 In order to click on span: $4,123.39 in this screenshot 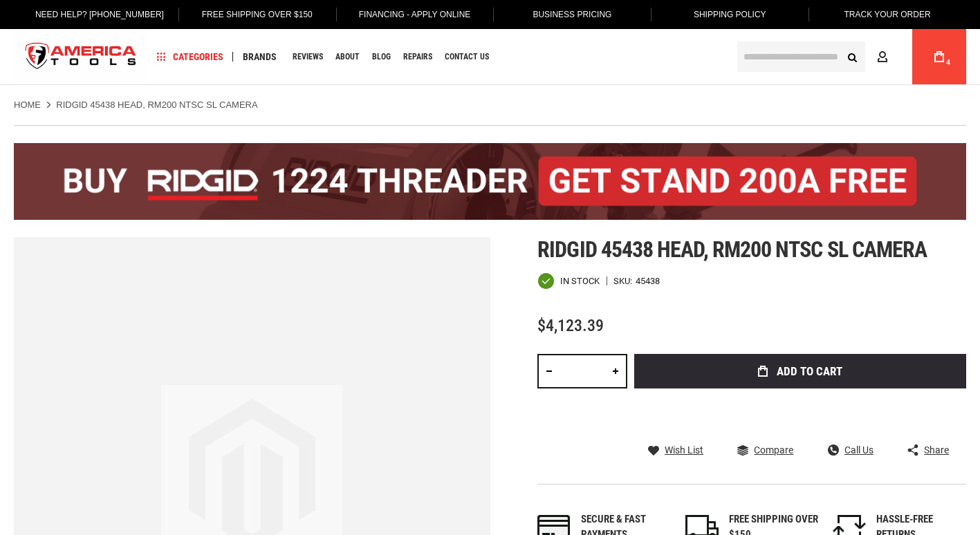, I will do `click(570, 326)`.